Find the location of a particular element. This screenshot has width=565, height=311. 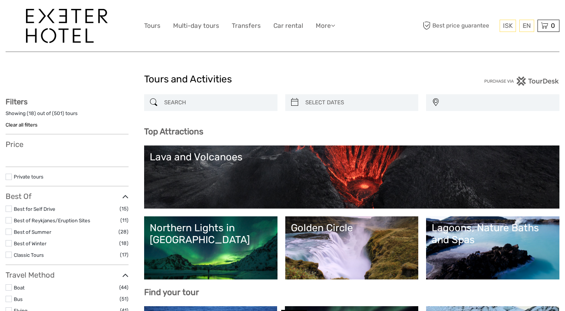

a: Transfers is located at coordinates (246, 26).